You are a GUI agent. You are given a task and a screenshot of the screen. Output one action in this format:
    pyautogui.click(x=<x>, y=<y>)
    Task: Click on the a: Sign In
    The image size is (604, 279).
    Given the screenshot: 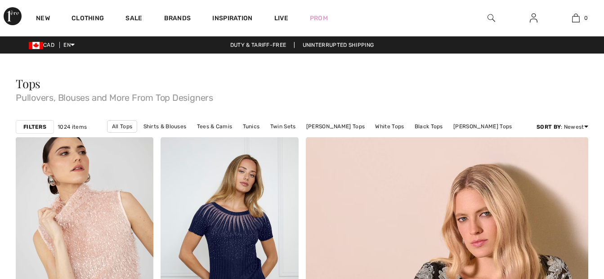 What is the action you would take?
    pyautogui.click(x=533, y=18)
    